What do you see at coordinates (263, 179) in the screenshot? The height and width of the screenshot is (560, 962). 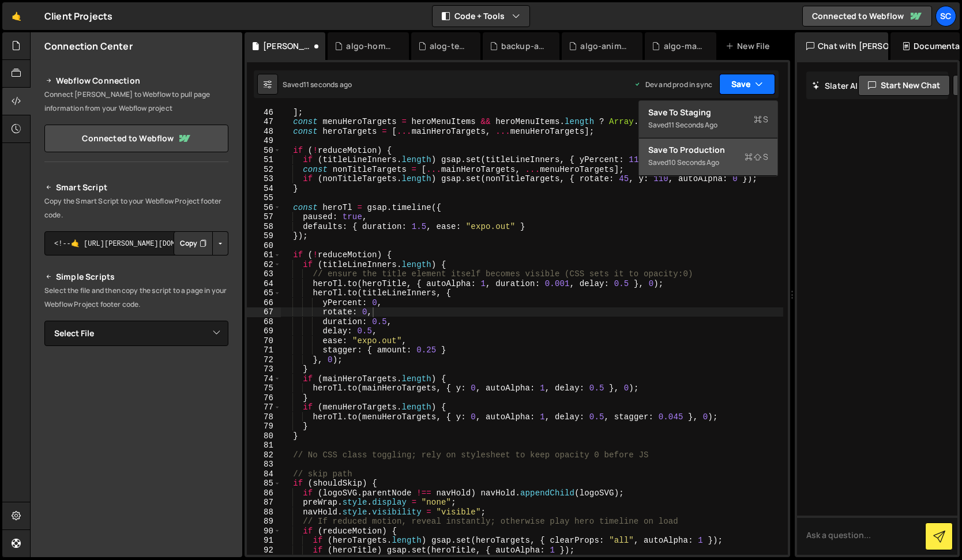 I see `div: 53` at bounding box center [263, 179].